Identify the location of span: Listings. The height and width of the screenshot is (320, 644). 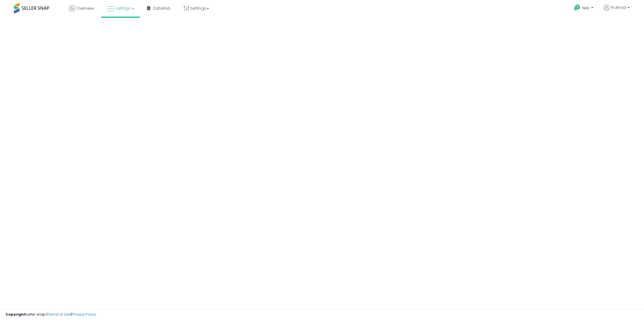
(123, 8).